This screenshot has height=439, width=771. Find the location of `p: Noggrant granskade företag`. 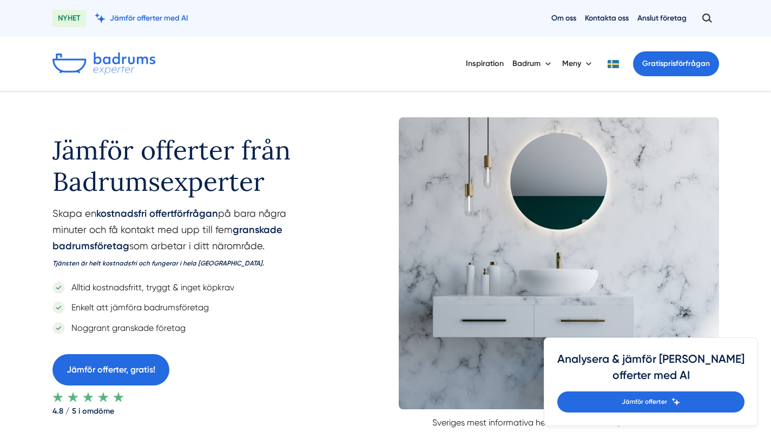

p: Noggrant granskade företag is located at coordinates (125, 328).